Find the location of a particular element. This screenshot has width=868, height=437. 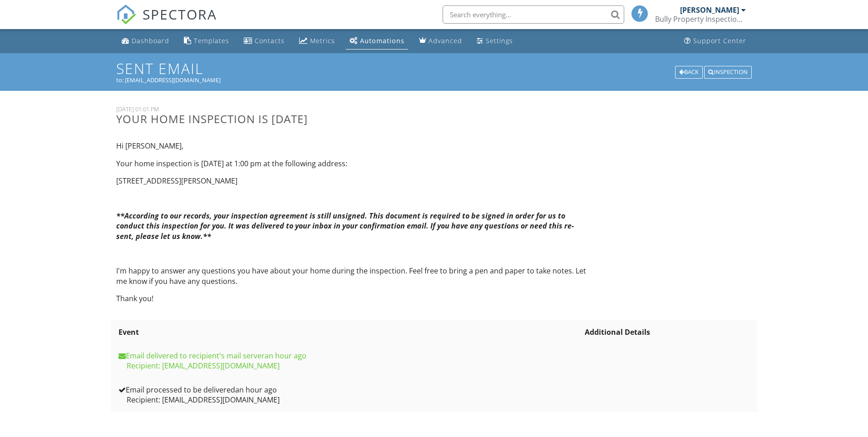

div: Metrics is located at coordinates (322, 40).